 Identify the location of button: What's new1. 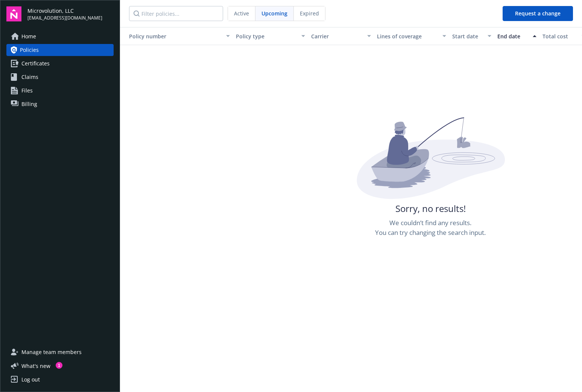
(34, 366).